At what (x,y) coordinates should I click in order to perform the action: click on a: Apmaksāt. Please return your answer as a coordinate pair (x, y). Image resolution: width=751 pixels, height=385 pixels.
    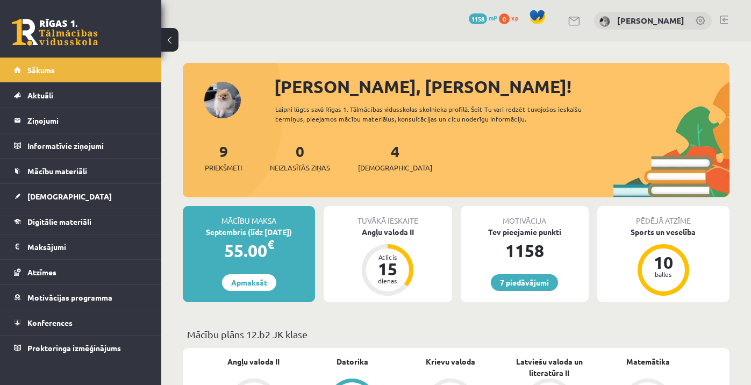
    Looking at the image, I should click on (249, 282).